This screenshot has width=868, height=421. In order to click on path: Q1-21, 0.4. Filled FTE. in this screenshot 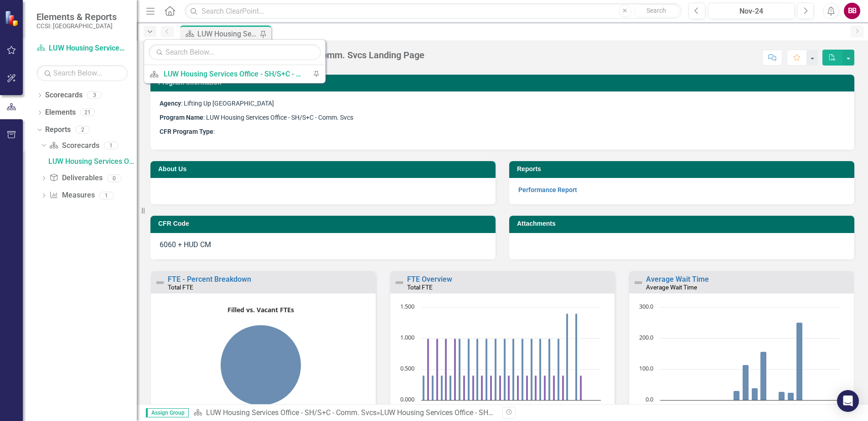, I will do `click(423, 388)`.